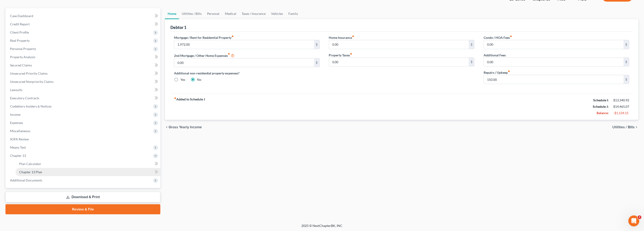 This screenshot has height=231, width=644. What do you see at coordinates (621, 100) in the screenshot?
I see `div: $13,340.92` at bounding box center [621, 100].